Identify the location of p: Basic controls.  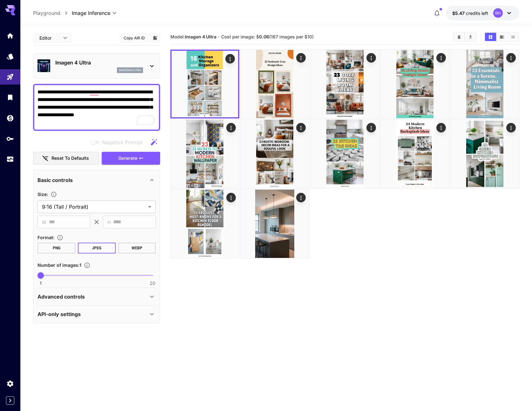
(55, 180).